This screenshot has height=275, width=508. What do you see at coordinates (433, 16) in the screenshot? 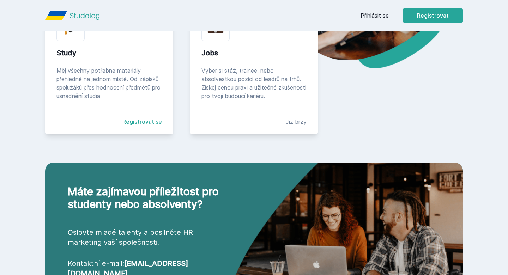
I see `a: Registrovat` at bounding box center [433, 16].